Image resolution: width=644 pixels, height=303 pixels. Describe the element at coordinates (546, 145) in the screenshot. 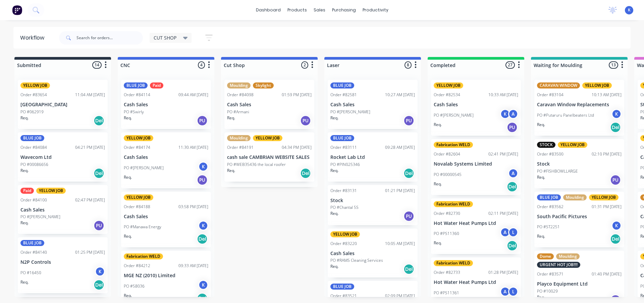

I see `div: STOCK` at that location.